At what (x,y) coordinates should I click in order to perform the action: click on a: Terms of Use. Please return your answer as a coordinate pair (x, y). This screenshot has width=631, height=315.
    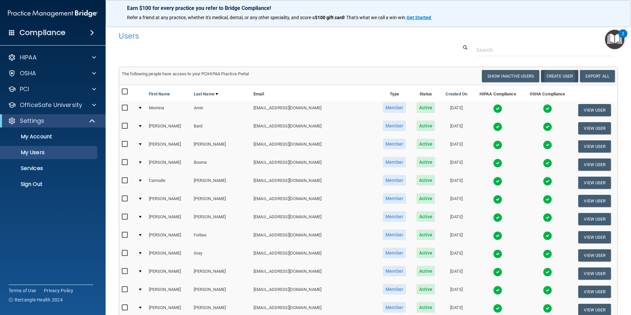
    Looking at the image, I should click on (22, 290).